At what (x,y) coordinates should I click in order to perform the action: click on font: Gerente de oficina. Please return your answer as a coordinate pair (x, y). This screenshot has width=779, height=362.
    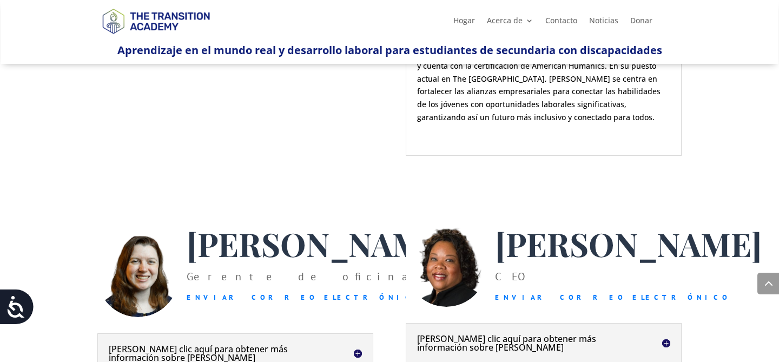
    Looking at the image, I should click on (301, 276).